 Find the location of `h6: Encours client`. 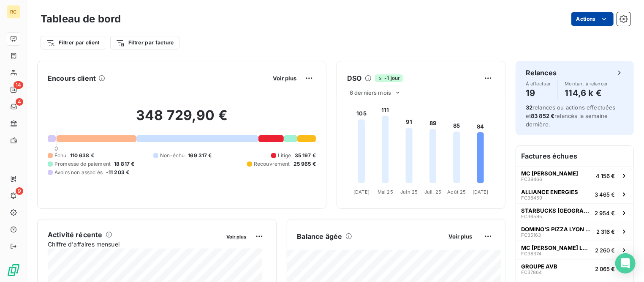

h6: Encours client is located at coordinates (72, 78).